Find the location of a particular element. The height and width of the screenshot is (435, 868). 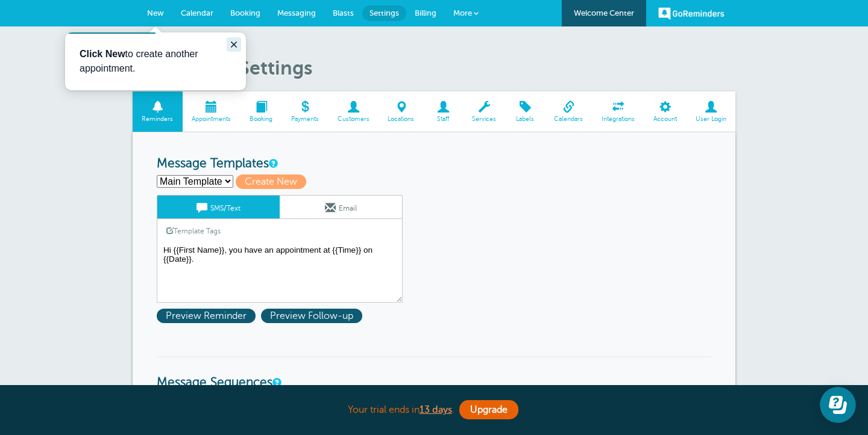

span: More is located at coordinates (463, 12).